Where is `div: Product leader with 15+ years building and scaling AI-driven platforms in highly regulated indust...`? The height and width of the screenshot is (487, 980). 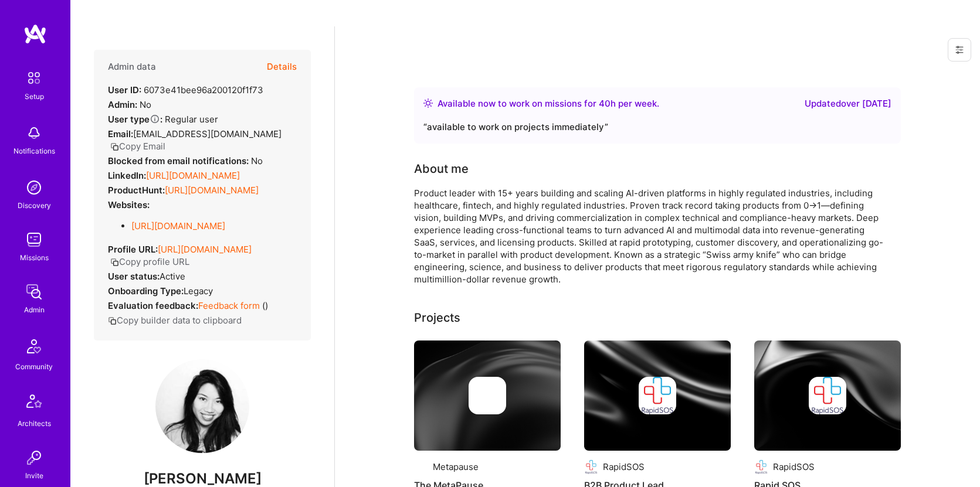
div: Product leader with 15+ years building and scaling AI-driven platforms in highly regulated indust... is located at coordinates (649, 236).